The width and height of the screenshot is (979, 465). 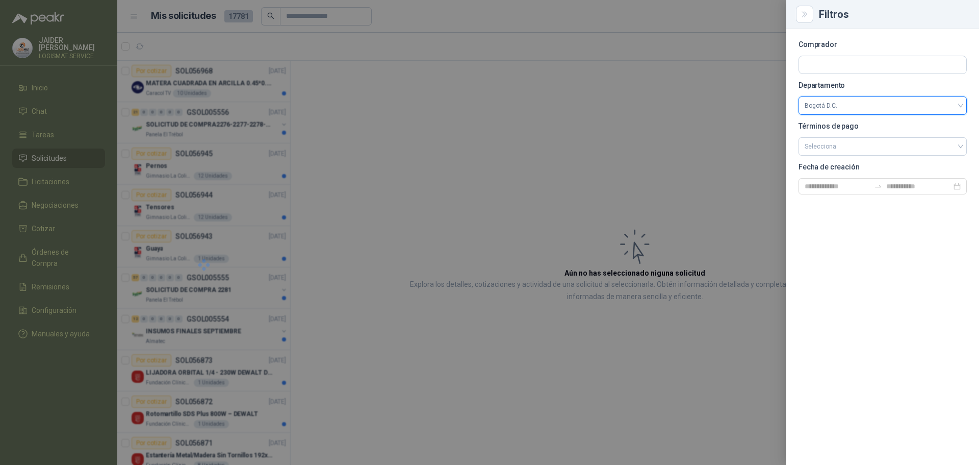 I want to click on button: Close, so click(x=805, y=14).